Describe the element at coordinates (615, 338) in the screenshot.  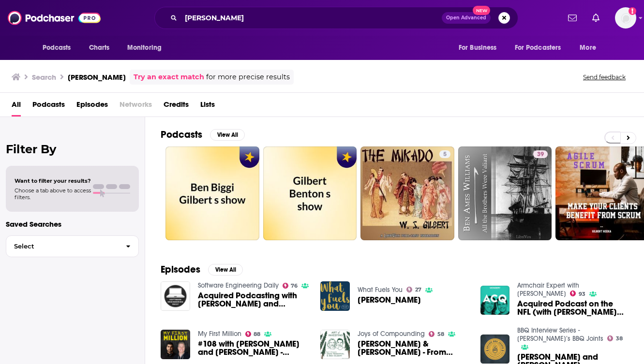
I see `a: 38` at that location.